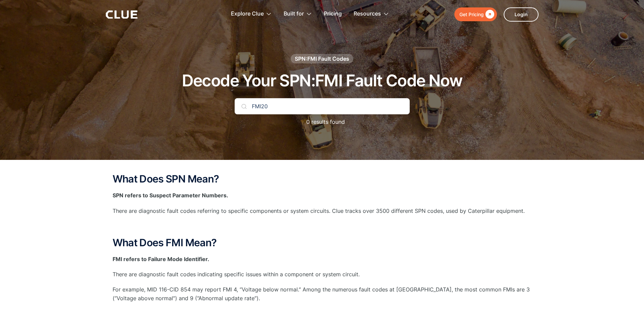 This screenshot has height=310, width=644. What do you see at coordinates (322, 81) in the screenshot?
I see `h1: Decode Your SPN:FMI Fault Code Now` at bounding box center [322, 81].